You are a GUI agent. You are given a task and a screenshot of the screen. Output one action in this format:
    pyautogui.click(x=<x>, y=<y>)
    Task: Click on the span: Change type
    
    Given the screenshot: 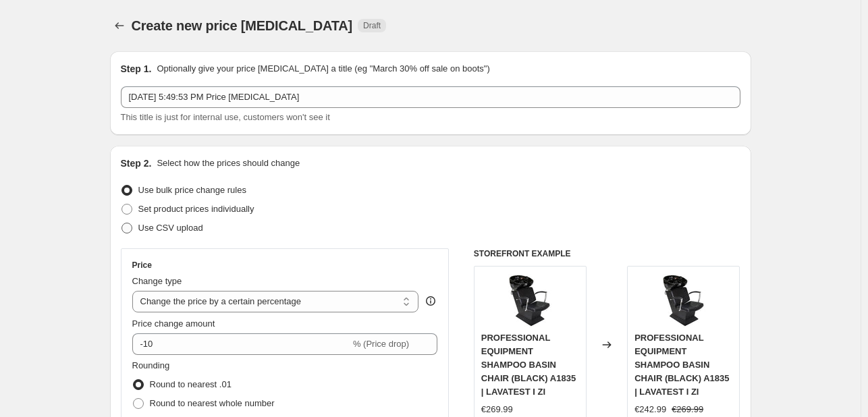 What is the action you would take?
    pyautogui.click(x=157, y=281)
    